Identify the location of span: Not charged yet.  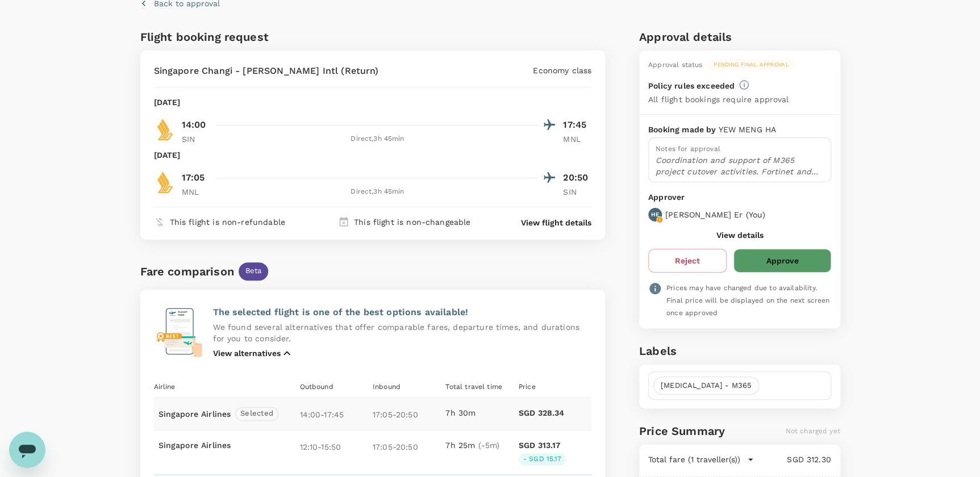
(812, 432).